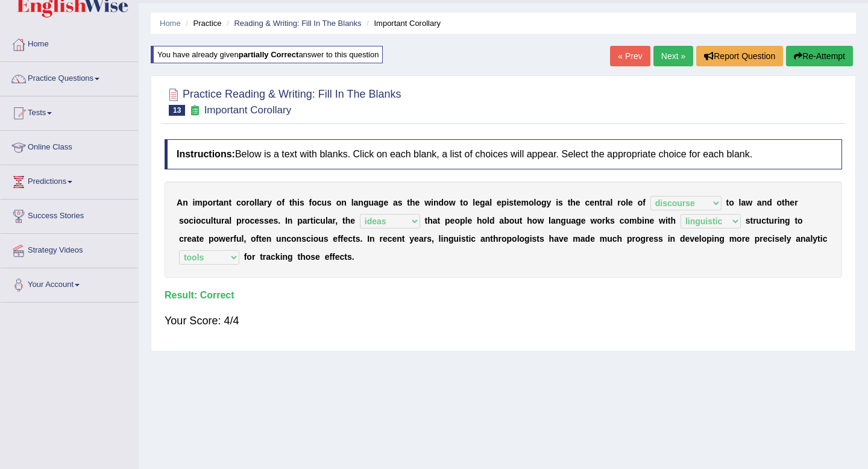  Describe the element at coordinates (298, 23) in the screenshot. I see `a: Reading & Writing: Fill In The Blanks` at that location.